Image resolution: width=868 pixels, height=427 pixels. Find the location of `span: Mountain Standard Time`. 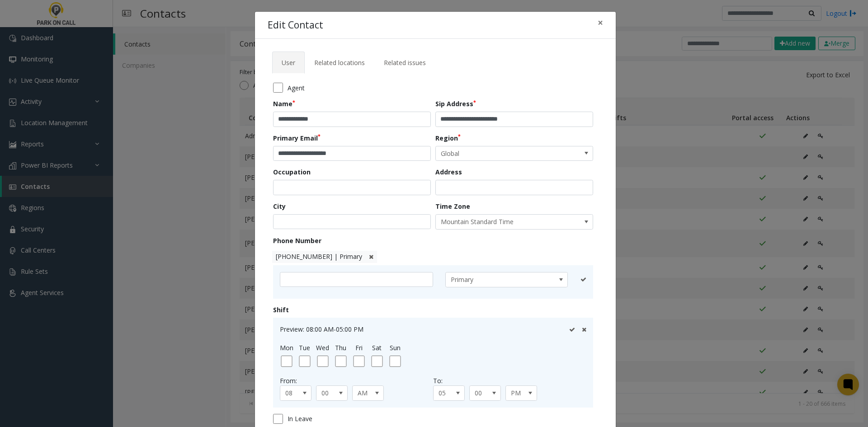

span: Mountain Standard Time is located at coordinates (499, 222).